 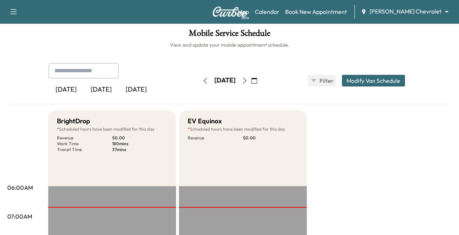 I want to click on h6: View and update your mobile appointment schedule., so click(x=229, y=45).